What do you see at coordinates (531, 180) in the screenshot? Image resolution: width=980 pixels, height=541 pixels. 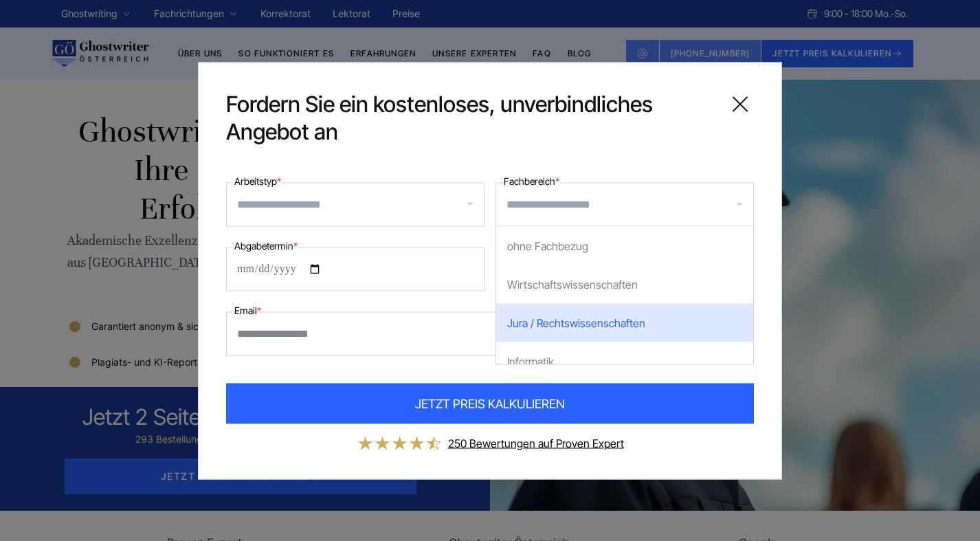 I see `label: Fachbereich` at bounding box center [531, 180].